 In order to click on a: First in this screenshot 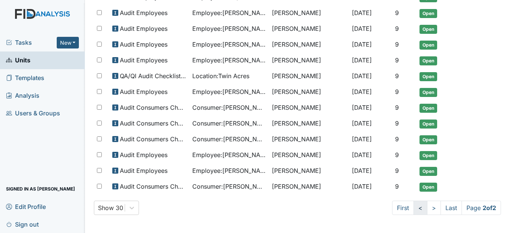, I will do `click(403, 208)`.